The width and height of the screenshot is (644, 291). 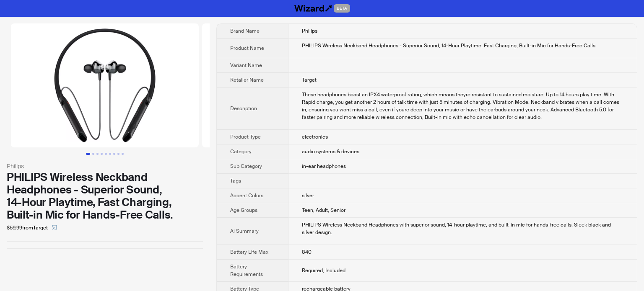 What do you see at coordinates (245, 31) in the screenshot?
I see `span: Brand Name` at bounding box center [245, 31].